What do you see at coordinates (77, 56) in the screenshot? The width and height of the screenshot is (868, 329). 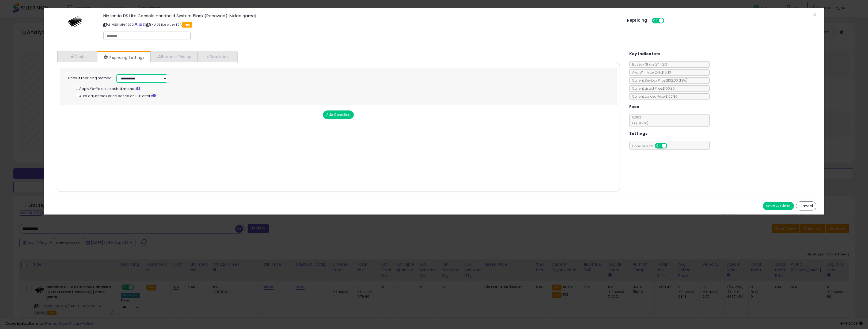 I see `a: Costs` at bounding box center [77, 56].